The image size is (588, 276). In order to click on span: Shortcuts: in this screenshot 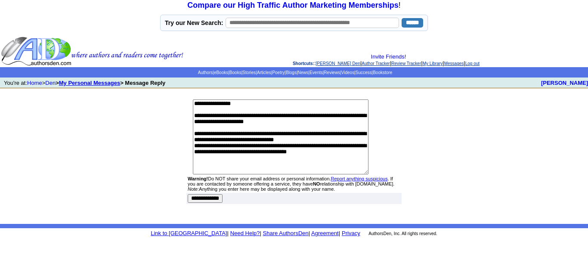, I will do `click(303, 63)`.